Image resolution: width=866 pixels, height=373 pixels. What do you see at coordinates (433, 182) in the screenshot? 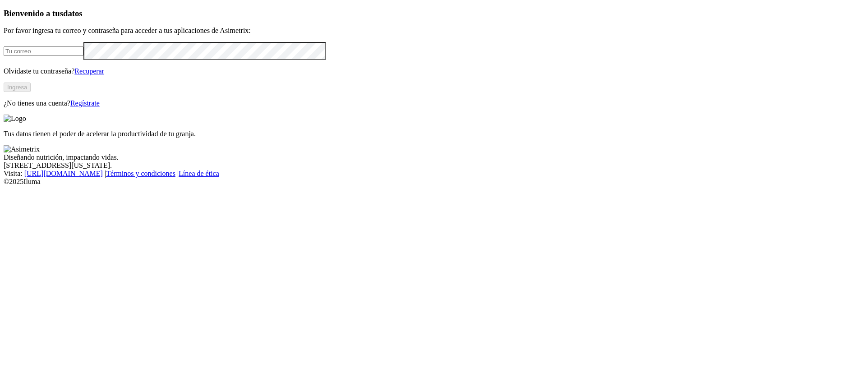
I see `div: © 2025 Iluma` at bounding box center [433, 182].